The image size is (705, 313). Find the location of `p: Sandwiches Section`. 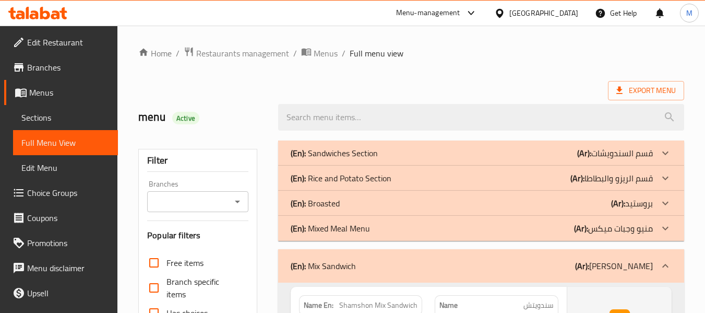

p: Sandwiches Section is located at coordinates (334, 153).